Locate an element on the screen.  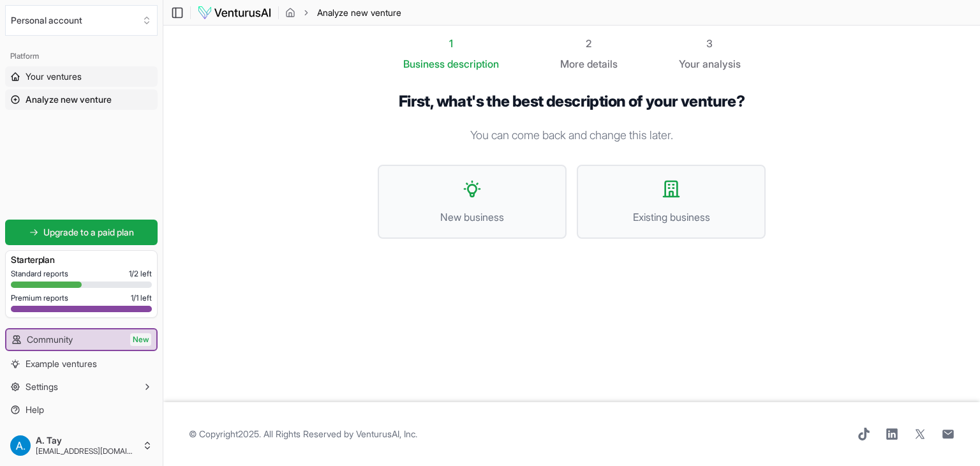
a: Example ventures is located at coordinates (81, 364).